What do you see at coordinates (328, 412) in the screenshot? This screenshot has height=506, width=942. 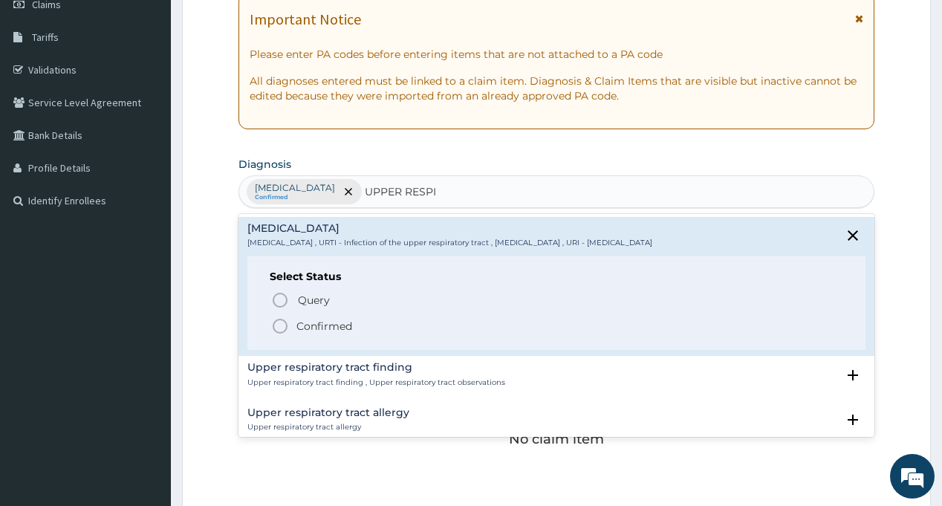 I see `h4: Upper respiratory tract allergy` at bounding box center [328, 412].